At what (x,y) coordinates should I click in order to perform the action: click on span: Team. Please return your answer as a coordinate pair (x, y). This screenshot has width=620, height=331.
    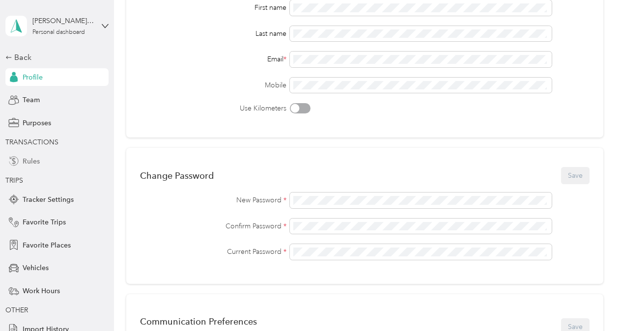
    Looking at the image, I should click on (31, 100).